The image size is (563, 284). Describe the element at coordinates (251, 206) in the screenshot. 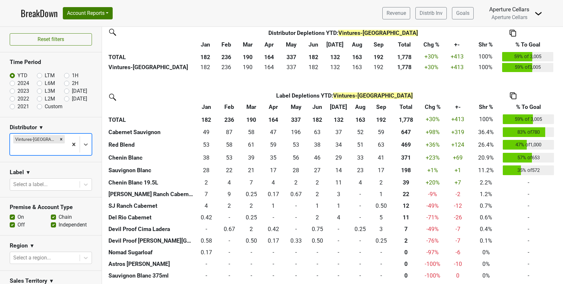

I see `td: 2` at that location.